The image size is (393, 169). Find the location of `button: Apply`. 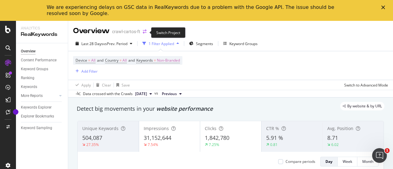

button: Apply is located at coordinates (82, 85).